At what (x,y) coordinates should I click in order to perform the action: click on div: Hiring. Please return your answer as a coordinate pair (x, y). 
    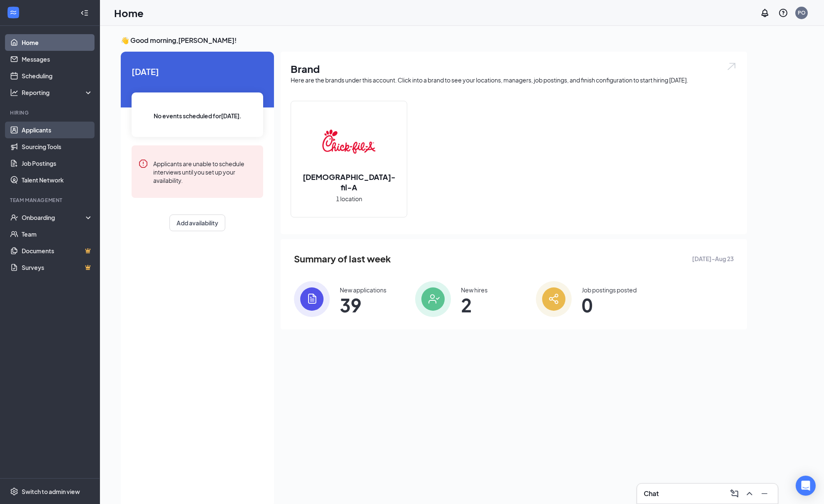
    Looking at the image, I should click on (51, 112).